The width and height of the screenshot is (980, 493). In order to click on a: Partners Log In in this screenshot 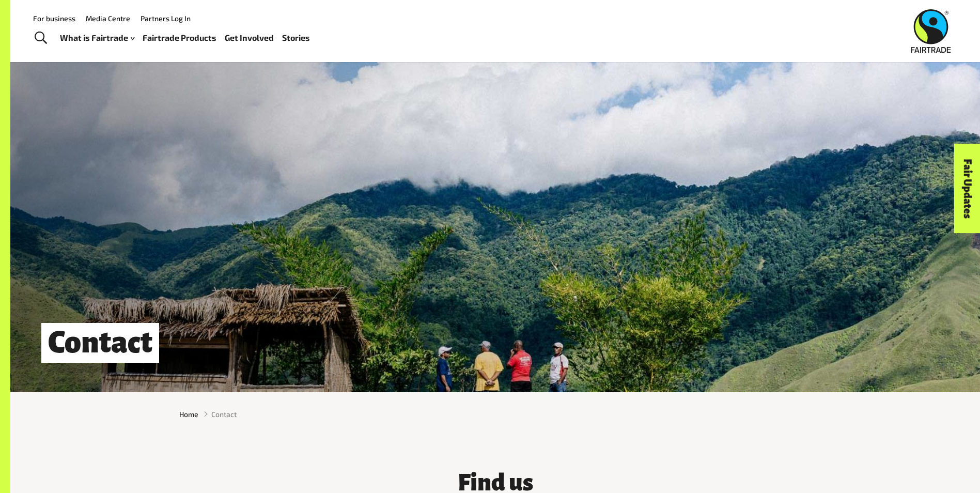, I will do `click(165, 18)`.